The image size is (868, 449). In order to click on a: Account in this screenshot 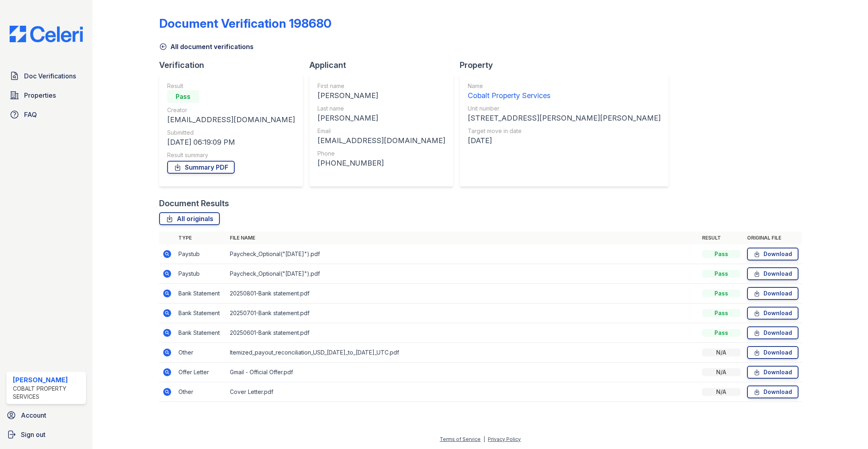, I will do `click(46, 415)`.